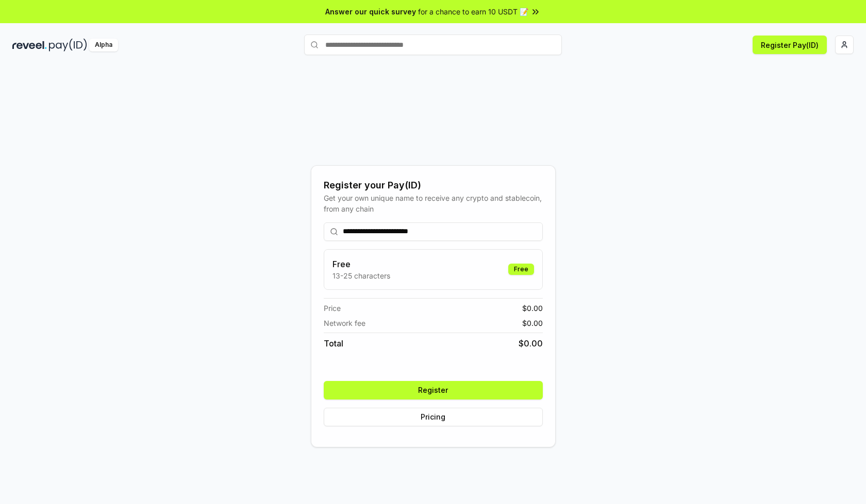 The width and height of the screenshot is (866, 504). Describe the element at coordinates (344, 323) in the screenshot. I see `span: Network fee` at that location.